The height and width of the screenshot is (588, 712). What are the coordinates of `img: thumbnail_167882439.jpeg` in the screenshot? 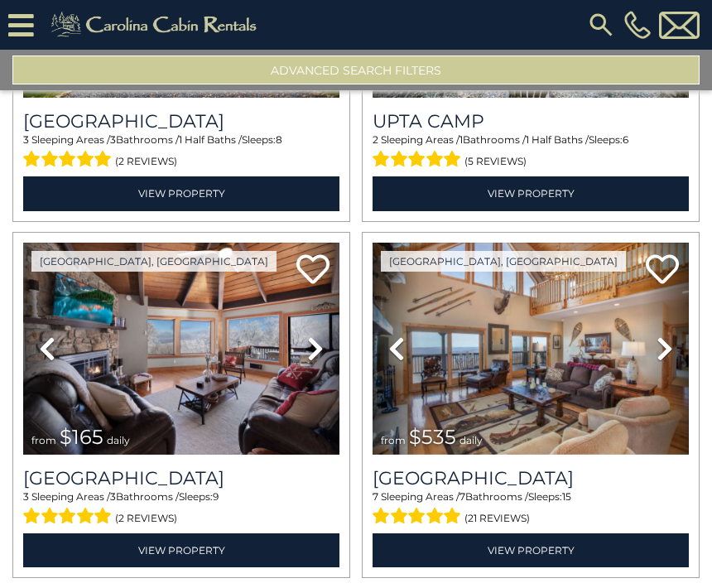 It's located at (181, 348).